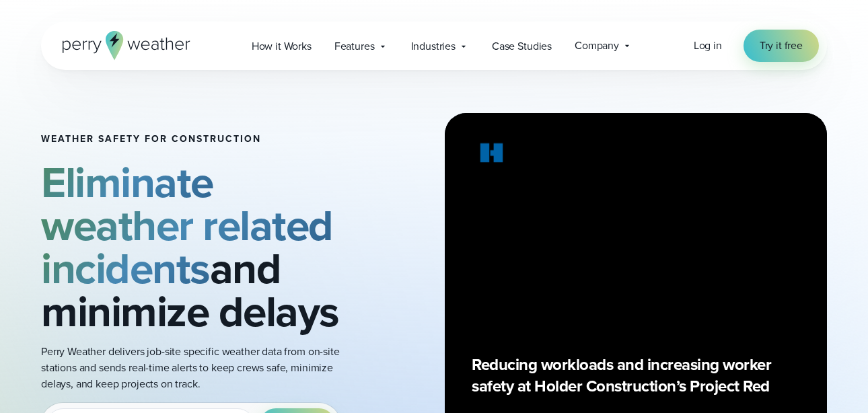 The image size is (868, 413). I want to click on a: Case Studies, so click(521, 46).